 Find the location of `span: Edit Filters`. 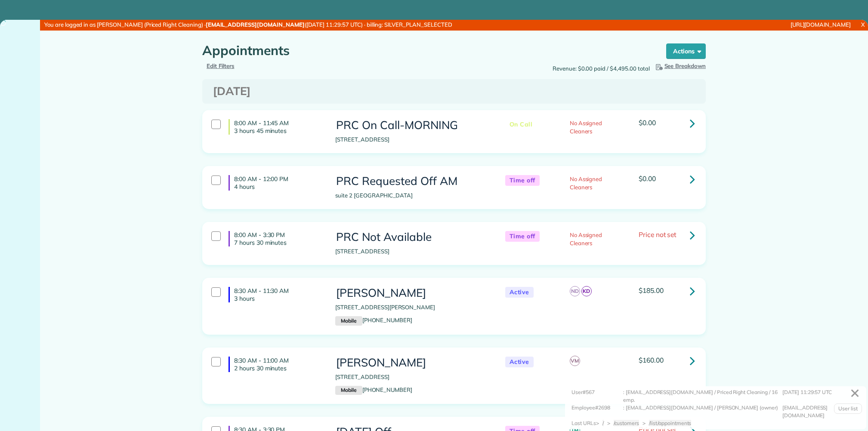

span: Edit Filters is located at coordinates (220, 66).